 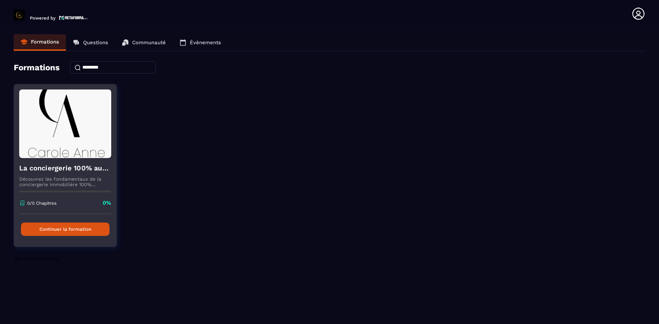 What do you see at coordinates (95, 43) in the screenshot?
I see `p: Questions` at bounding box center [95, 43].